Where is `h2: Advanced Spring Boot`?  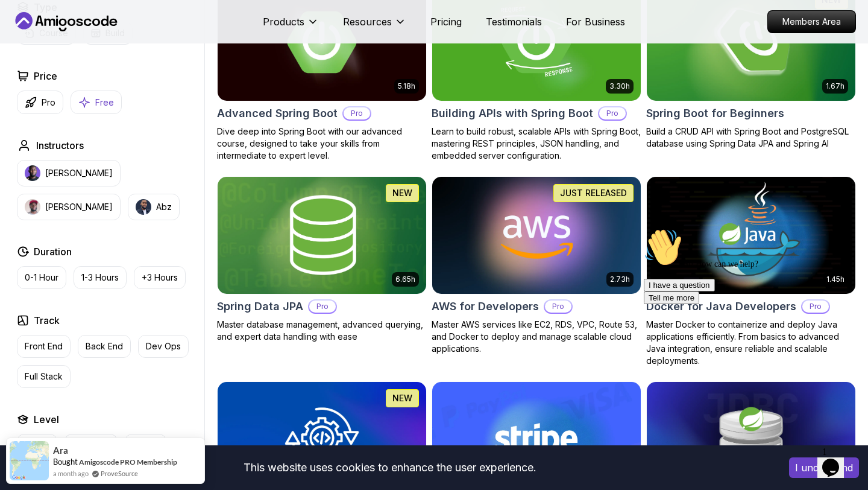
h2: Advanced Spring Boot is located at coordinates (278, 113).